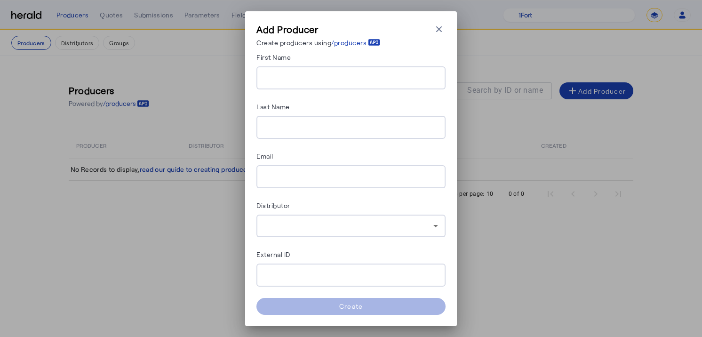 This screenshot has height=337, width=702. Describe the element at coordinates (273, 205) in the screenshot. I see `label: Distributor` at that location.